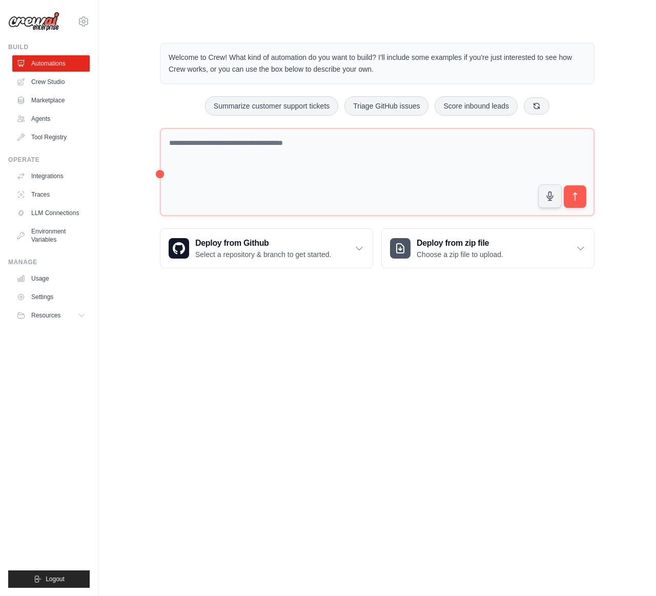  What do you see at coordinates (49, 579) in the screenshot?
I see `button: Logout` at bounding box center [49, 579].